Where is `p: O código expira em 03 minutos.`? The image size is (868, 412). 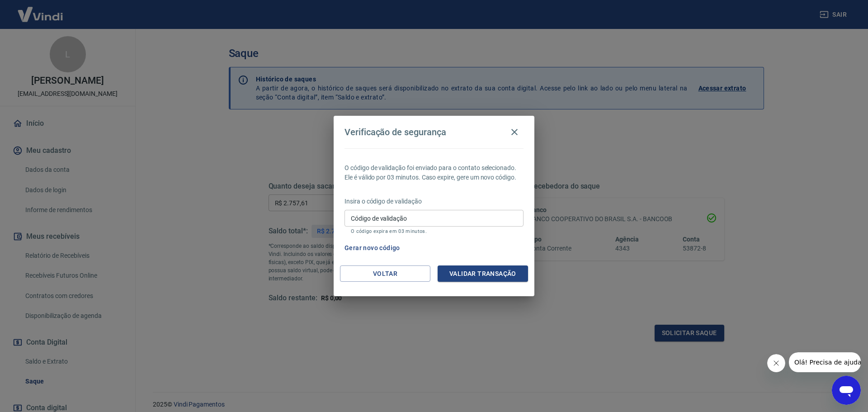
p: O código expira em 03 minutos. is located at coordinates (434, 231).